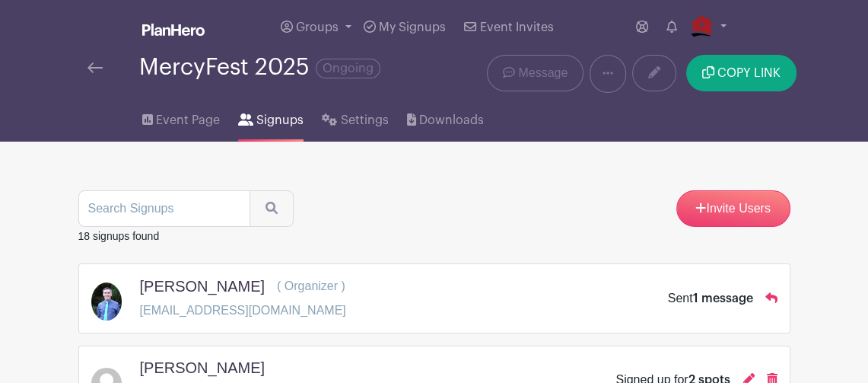  Describe the element at coordinates (270, 117) in the screenshot. I see `a: Signups` at that location.